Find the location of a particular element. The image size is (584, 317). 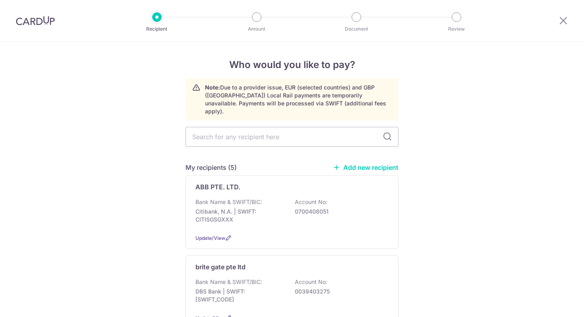

p: Review is located at coordinates (457, 29).